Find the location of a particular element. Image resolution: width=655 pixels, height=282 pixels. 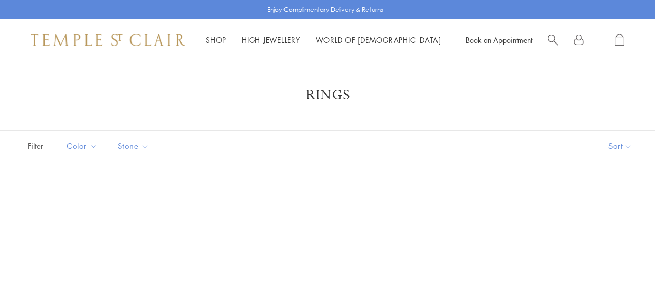

p: Enjoy Complimentary Delivery & Returns is located at coordinates (325, 10).